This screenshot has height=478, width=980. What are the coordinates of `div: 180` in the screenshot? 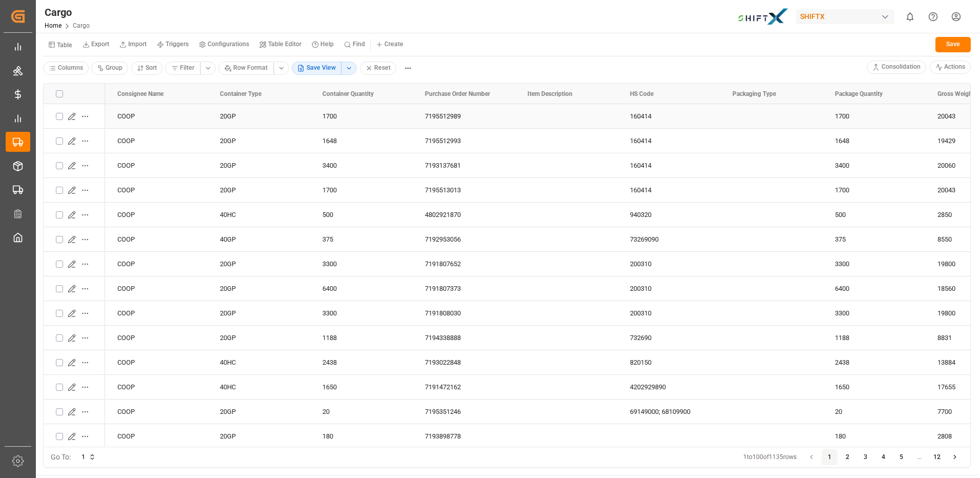 It's located at (874, 436).